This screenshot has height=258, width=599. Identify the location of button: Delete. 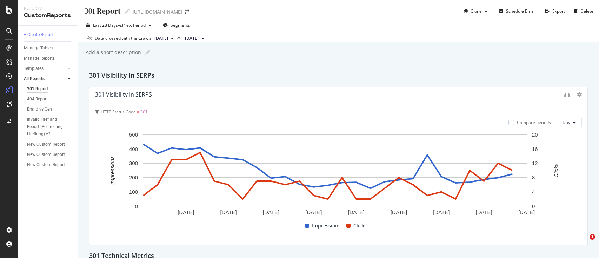
(582, 11).